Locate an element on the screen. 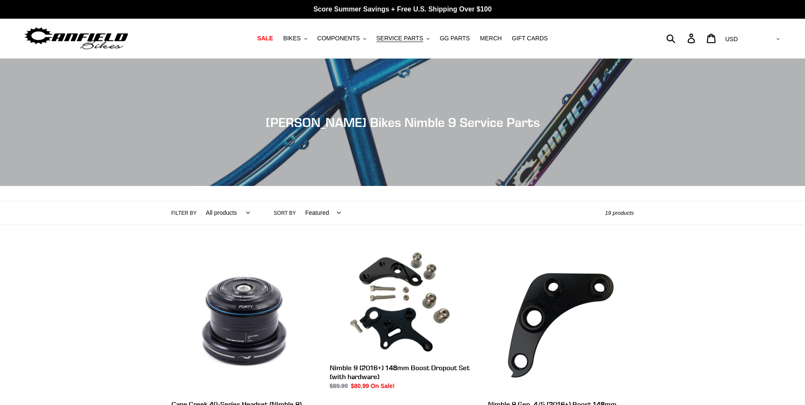  label: Filter by is located at coordinates (184, 213).